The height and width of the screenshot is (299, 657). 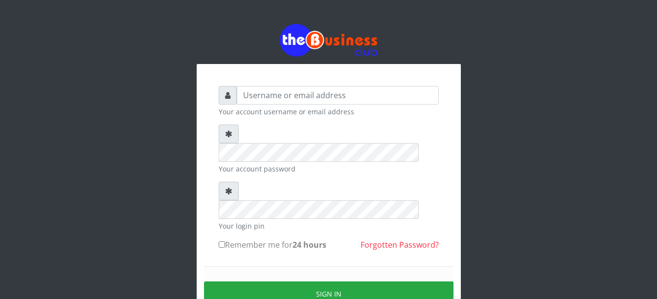 I want to click on small: Your account username or email address, so click(x=329, y=112).